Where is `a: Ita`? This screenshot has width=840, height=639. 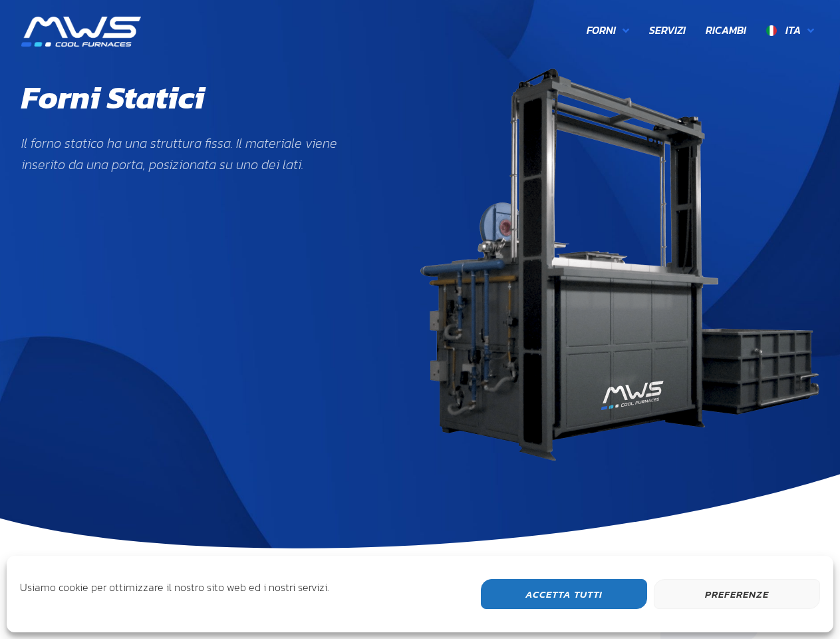
a: Ita is located at coordinates (790, 31).